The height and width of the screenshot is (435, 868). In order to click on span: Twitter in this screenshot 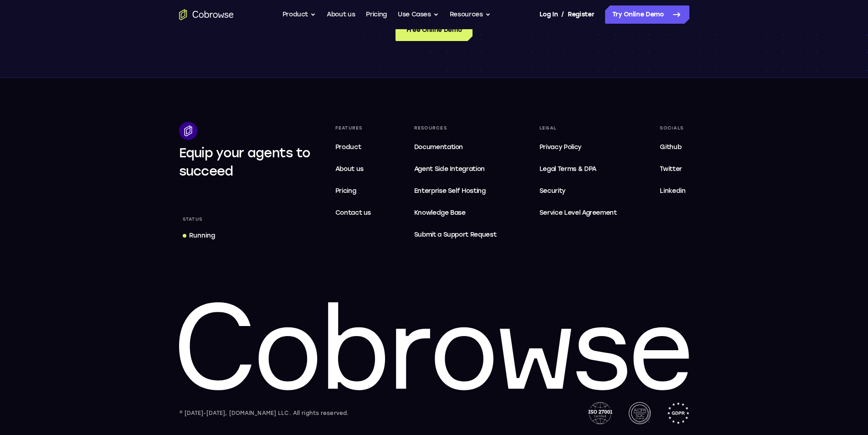, I will do `click(670, 169)`.